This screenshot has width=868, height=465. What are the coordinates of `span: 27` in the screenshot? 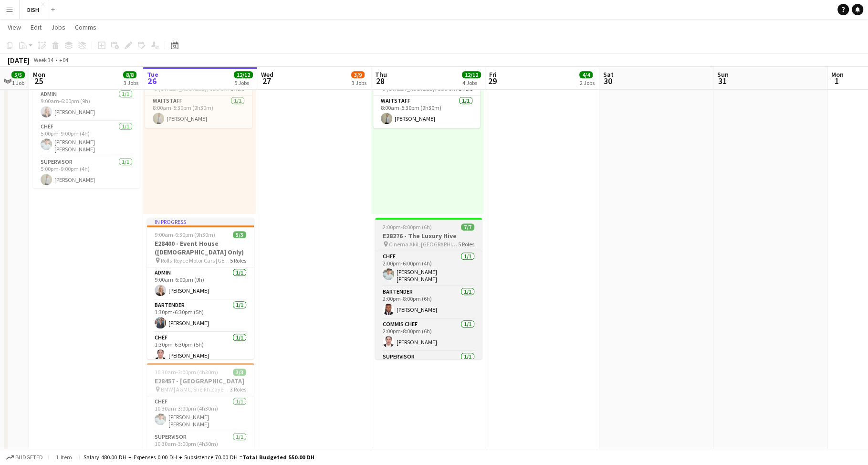 It's located at (266, 81).